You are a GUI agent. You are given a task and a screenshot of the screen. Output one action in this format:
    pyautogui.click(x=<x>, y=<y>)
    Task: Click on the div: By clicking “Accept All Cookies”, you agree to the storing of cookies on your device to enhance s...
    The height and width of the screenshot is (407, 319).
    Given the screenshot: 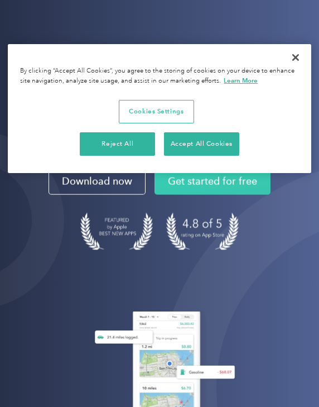 What is the action you would take?
    pyautogui.click(x=159, y=76)
    